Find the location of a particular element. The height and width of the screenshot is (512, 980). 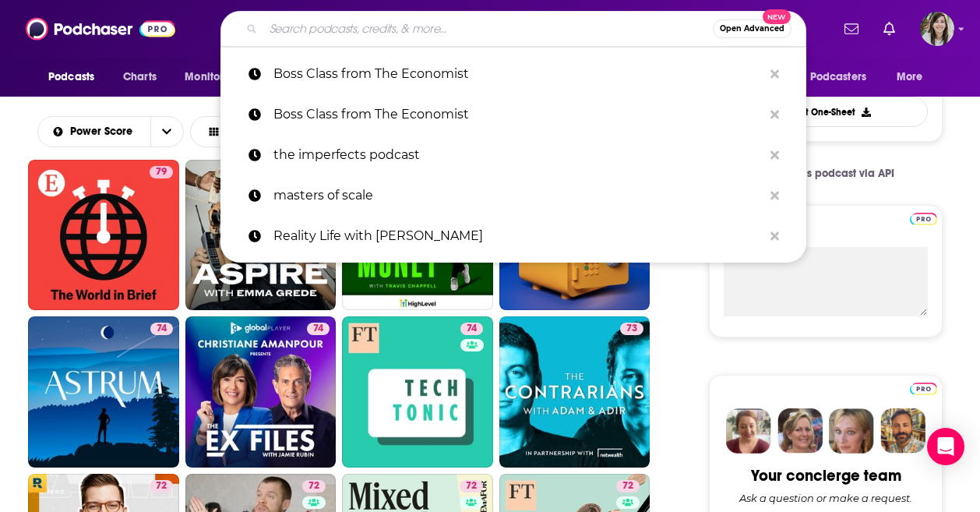

span: New is located at coordinates (777, 17).